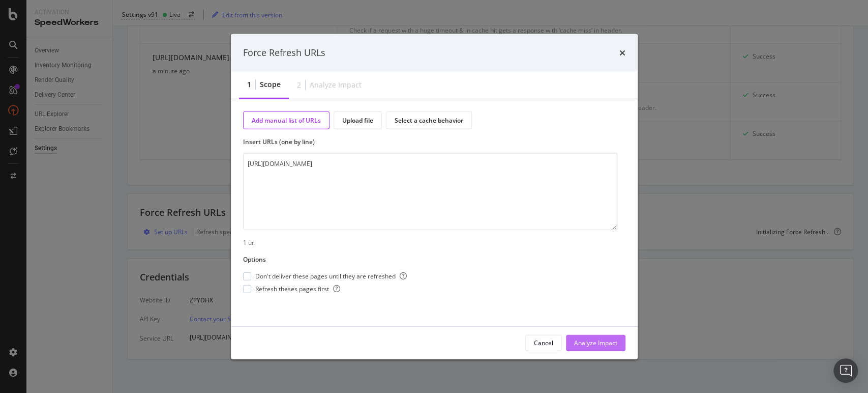  Describe the element at coordinates (595, 342) in the screenshot. I see `button: Analyze Impact` at that location.